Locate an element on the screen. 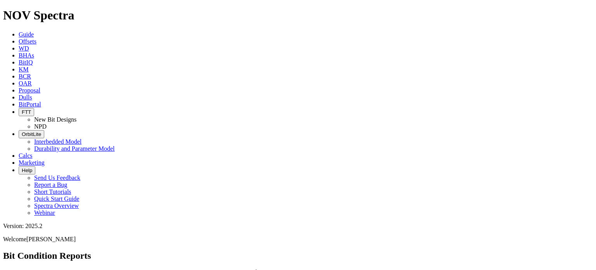 The height and width of the screenshot is (270, 596). h1: NOV Spectra is located at coordinates (298, 15).